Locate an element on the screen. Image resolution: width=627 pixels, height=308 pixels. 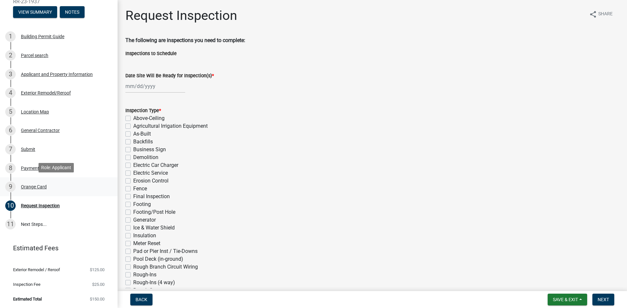
div: Applicant and Property Information is located at coordinates (57, 74).